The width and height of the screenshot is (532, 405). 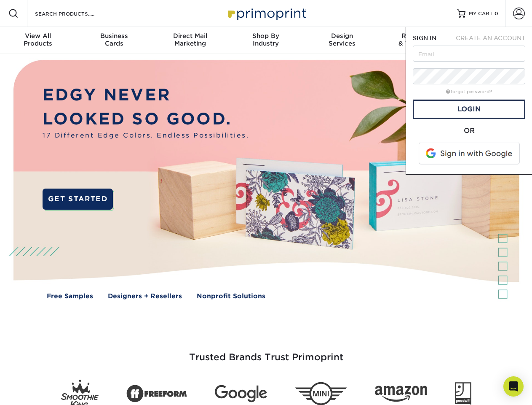 I want to click on span: MY CART, so click(x=481, y=13).